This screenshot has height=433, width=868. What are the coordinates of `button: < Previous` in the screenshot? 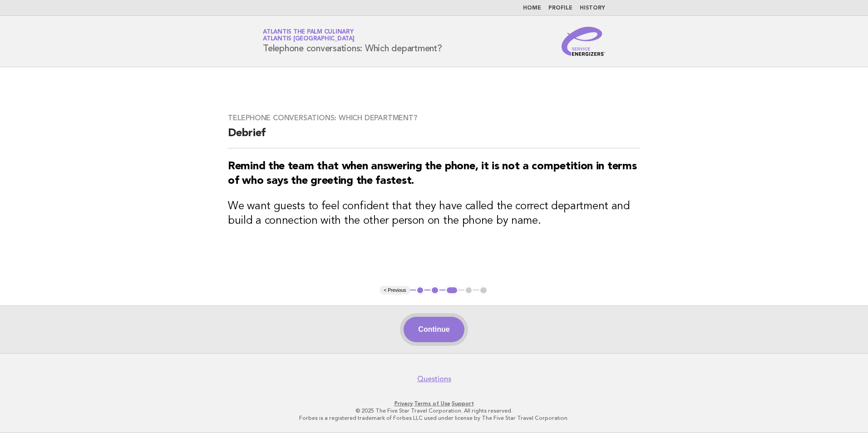 It's located at (394, 290).